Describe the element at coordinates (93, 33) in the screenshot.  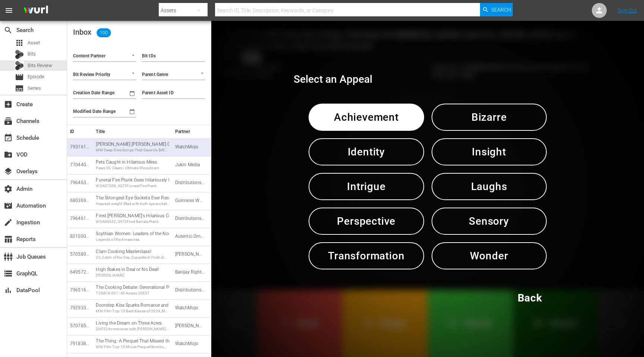
I see `h2: Inbox` at that location.